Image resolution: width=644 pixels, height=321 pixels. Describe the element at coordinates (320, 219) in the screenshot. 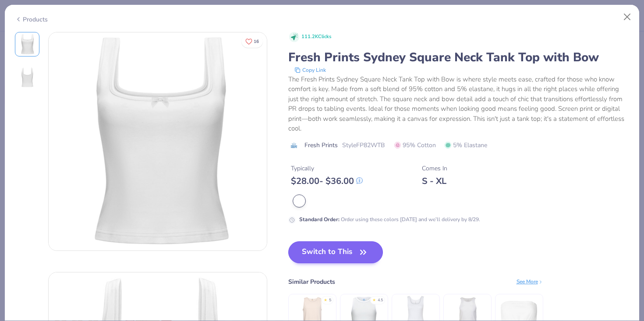

I see `strong: Standard Order :` at that location.